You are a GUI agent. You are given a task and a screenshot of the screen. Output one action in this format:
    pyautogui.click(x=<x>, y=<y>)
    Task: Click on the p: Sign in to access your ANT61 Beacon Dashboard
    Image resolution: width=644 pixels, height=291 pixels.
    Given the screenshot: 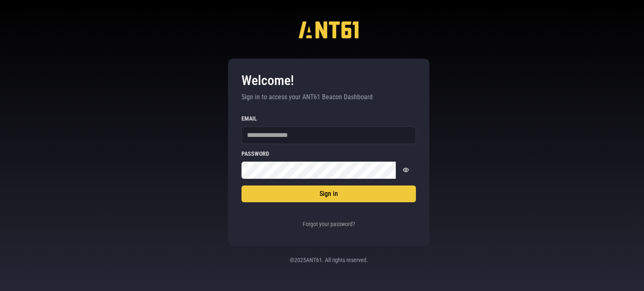 What is the action you would take?
    pyautogui.click(x=329, y=97)
    